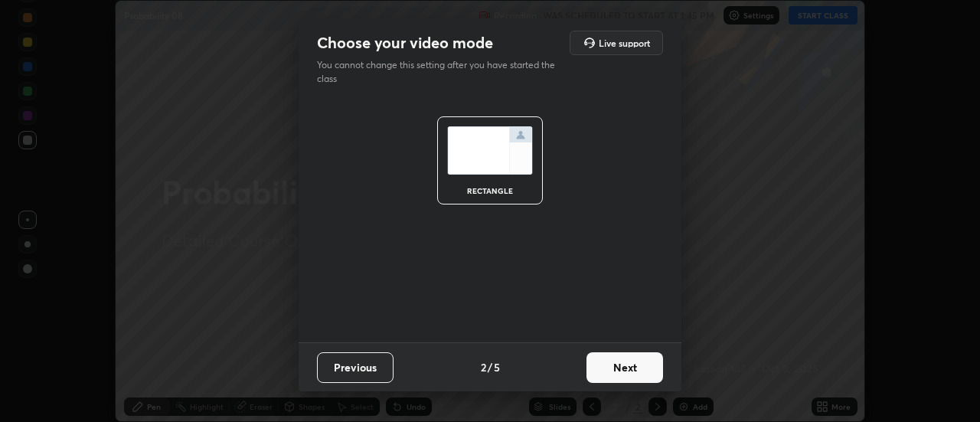  What do you see at coordinates (405, 43) in the screenshot?
I see `h2: Choose your video mode` at bounding box center [405, 43].